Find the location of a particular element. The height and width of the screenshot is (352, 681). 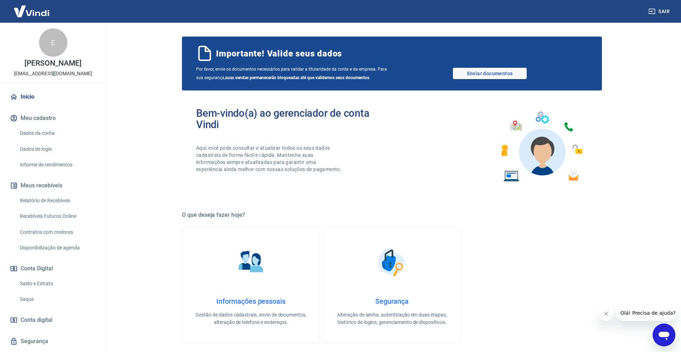

img: Informações pessoais is located at coordinates (251, 262).